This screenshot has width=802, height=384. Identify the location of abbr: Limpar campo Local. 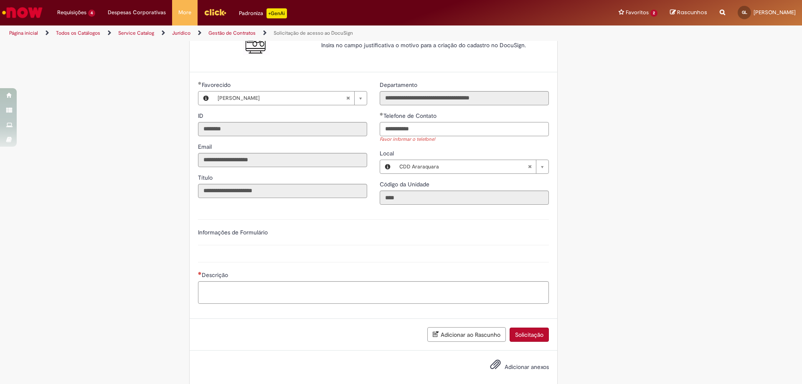
(530, 167).